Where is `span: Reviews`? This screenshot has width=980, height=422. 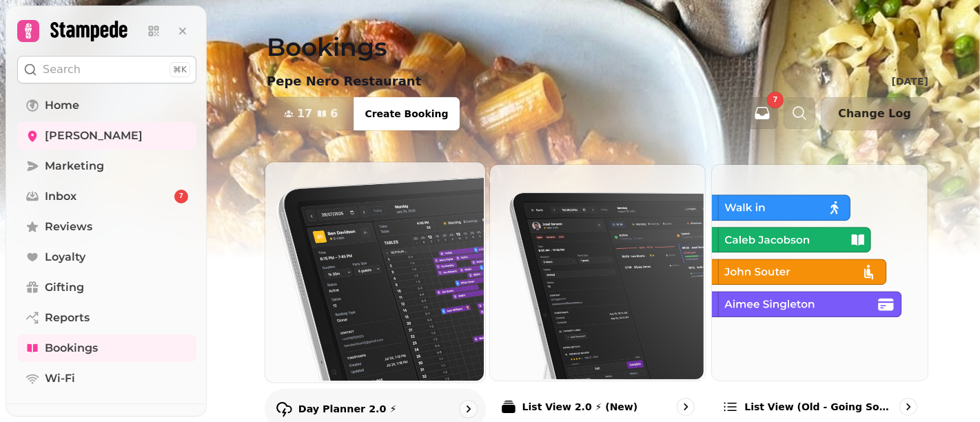 span: Reviews is located at coordinates (68, 227).